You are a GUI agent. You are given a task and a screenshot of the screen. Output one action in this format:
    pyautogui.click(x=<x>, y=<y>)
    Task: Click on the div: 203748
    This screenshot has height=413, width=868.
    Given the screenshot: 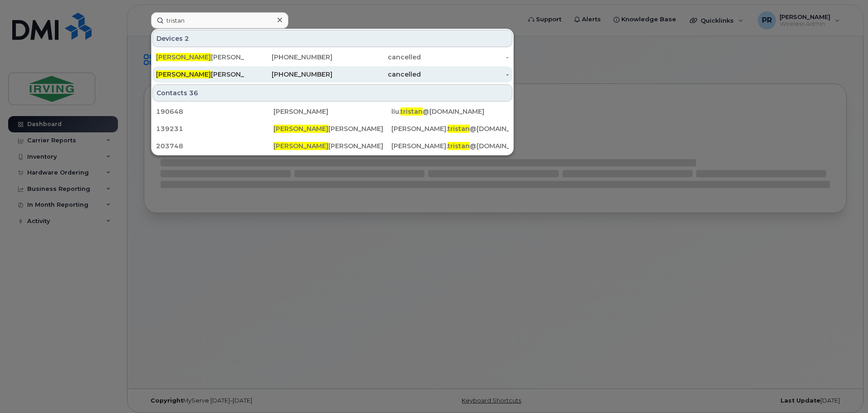 What is the action you would take?
    pyautogui.click(x=214, y=146)
    